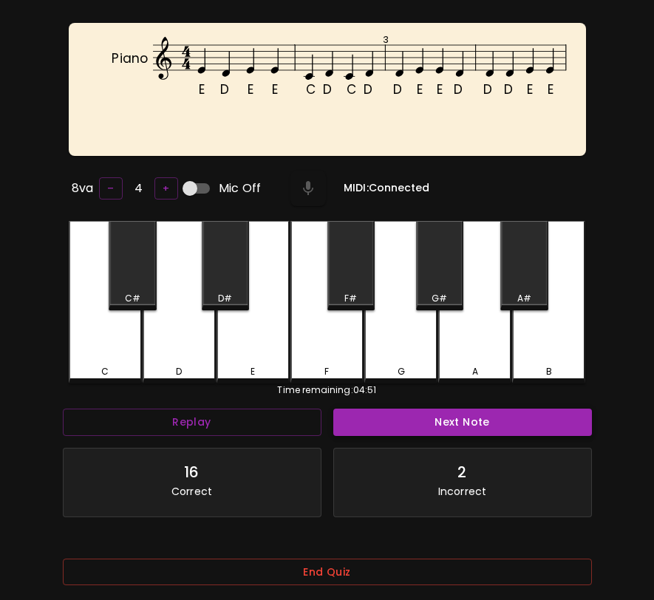 The image size is (654, 600). I want to click on h6: 8va, so click(82, 188).